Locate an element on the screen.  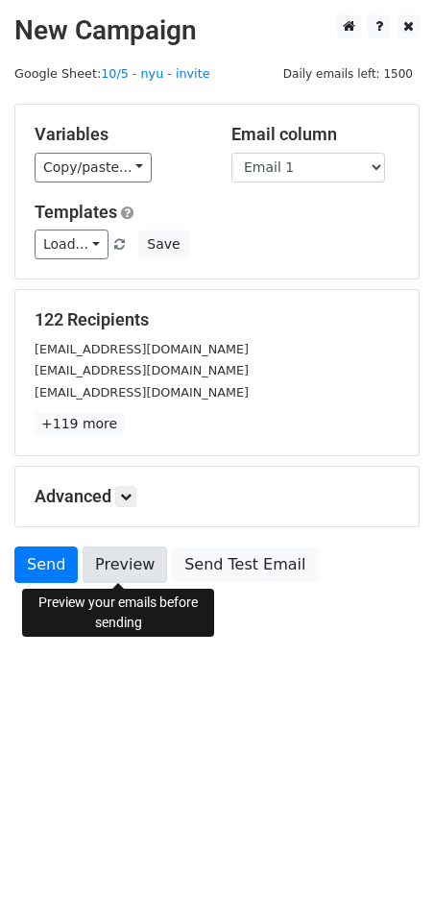
h5: 122 Recipients is located at coordinates (217, 320).